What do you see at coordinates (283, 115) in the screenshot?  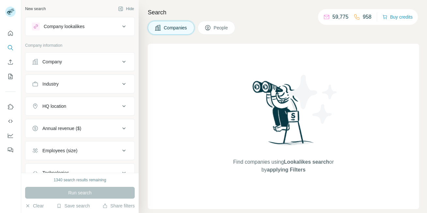 I see `img: Surfe Illustration - Woman searching with binoculars` at bounding box center [283, 115].